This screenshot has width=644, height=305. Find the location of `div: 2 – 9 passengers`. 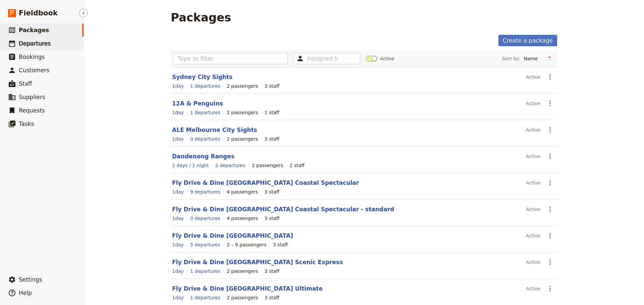

div: 2 – 9 passengers is located at coordinates (246, 245).